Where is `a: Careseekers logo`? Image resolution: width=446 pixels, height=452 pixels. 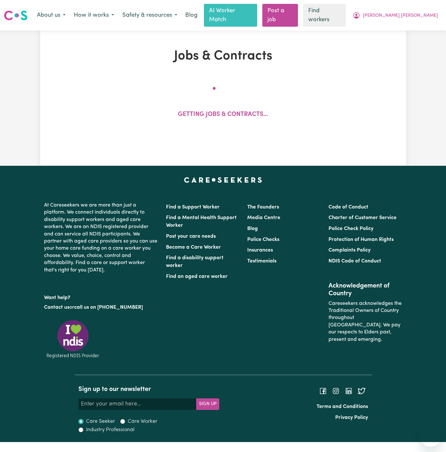
a: Careseekers logo is located at coordinates (16, 15).